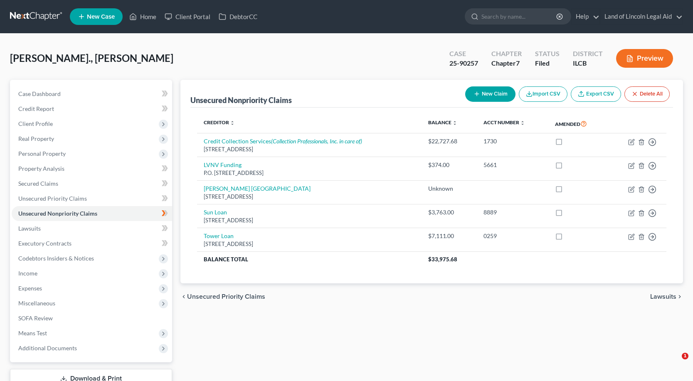 Image resolution: width=693 pixels, height=381 pixels. Describe the element at coordinates (578, 124) in the screenshot. I see `th: Amended` at that location.